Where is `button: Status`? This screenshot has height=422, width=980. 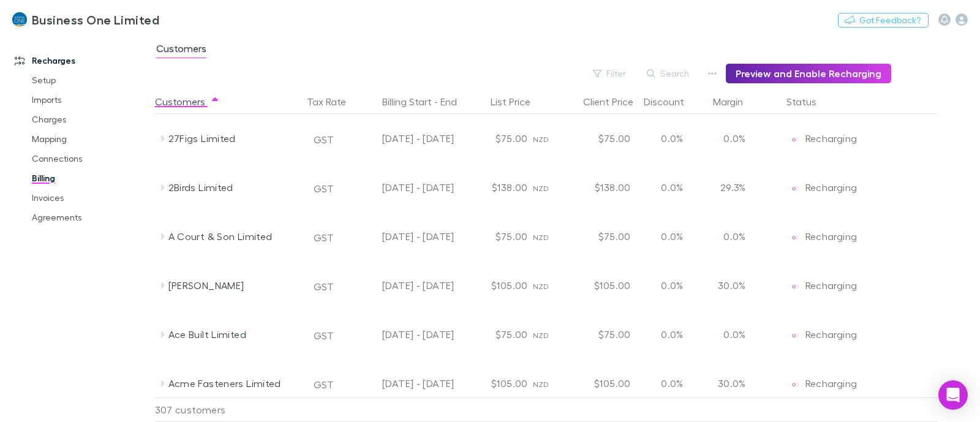 button: Status is located at coordinates (809, 102).